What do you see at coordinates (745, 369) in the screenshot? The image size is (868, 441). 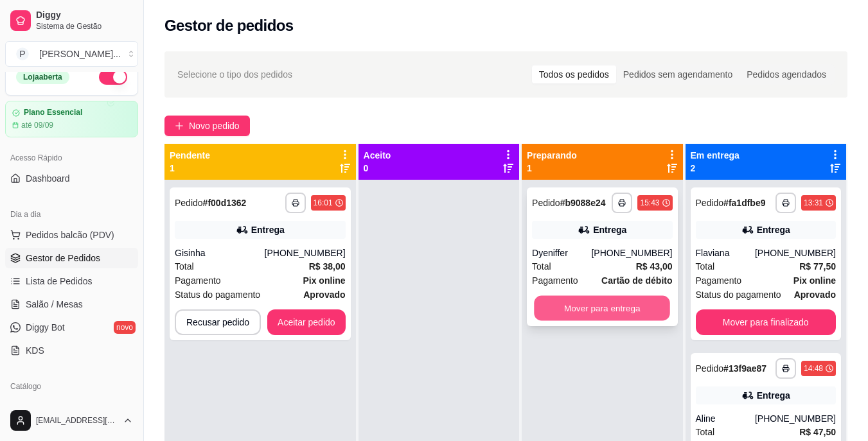 I see `strong: # 13f9ae87` at bounding box center [745, 369].